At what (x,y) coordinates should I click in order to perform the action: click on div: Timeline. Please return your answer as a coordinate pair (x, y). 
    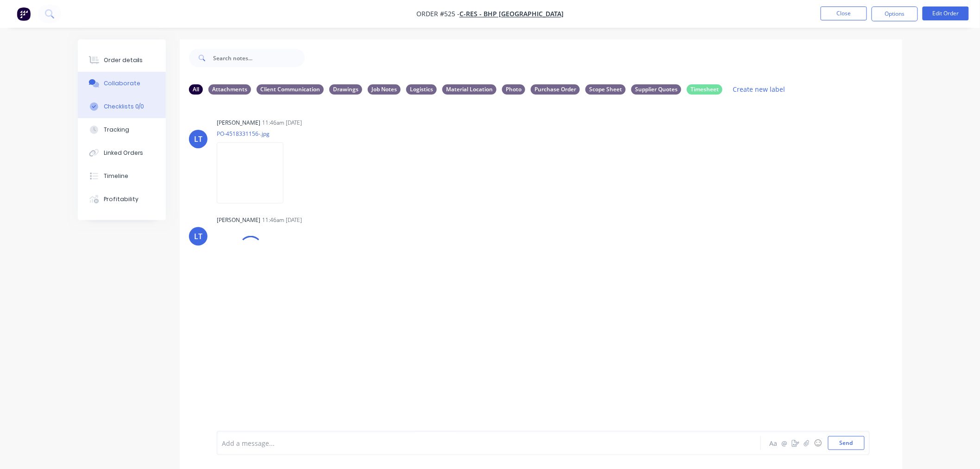
    Looking at the image, I should click on (116, 176).